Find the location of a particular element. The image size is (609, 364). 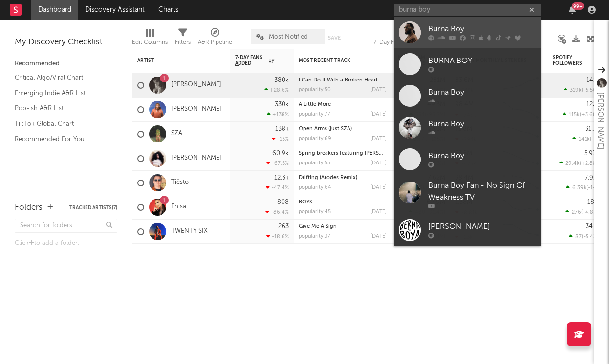

a: Open Arms (just SZA) is located at coordinates (325, 129).